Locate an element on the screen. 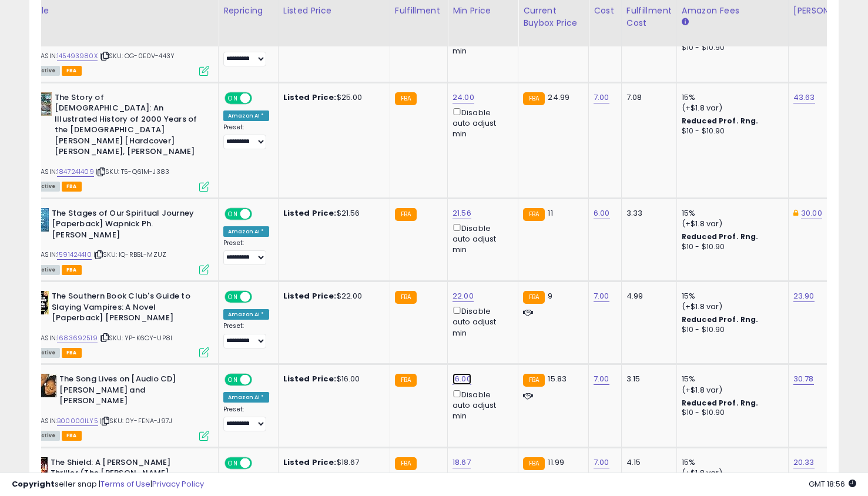  div: $21.56 is located at coordinates (332, 214).